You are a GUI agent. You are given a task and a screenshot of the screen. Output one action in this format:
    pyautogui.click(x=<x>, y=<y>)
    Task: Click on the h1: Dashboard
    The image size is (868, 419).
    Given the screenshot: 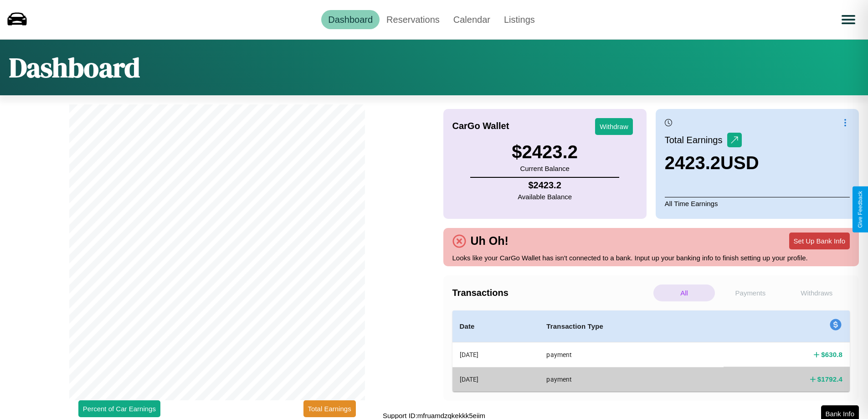 What is the action you would take?
    pyautogui.click(x=74, y=67)
    